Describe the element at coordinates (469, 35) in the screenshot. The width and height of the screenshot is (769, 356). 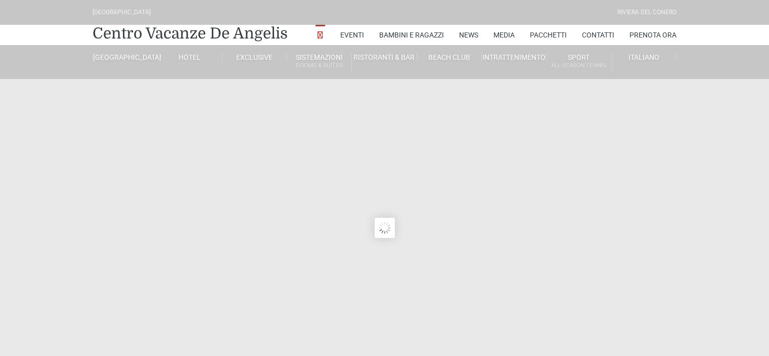
I see `a: News` at that location.